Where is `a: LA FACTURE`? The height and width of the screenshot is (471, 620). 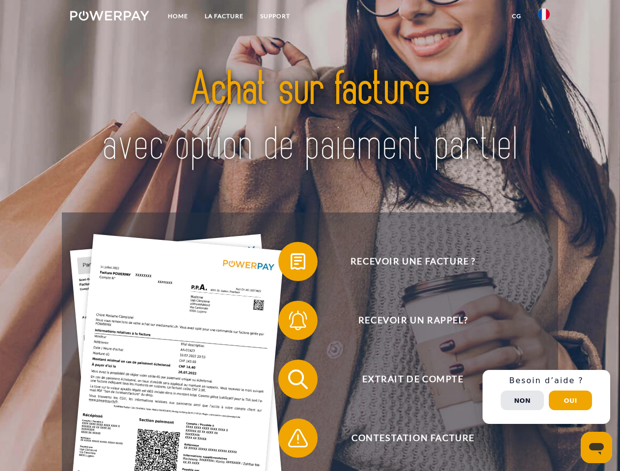
a: LA FACTURE is located at coordinates (224, 16).